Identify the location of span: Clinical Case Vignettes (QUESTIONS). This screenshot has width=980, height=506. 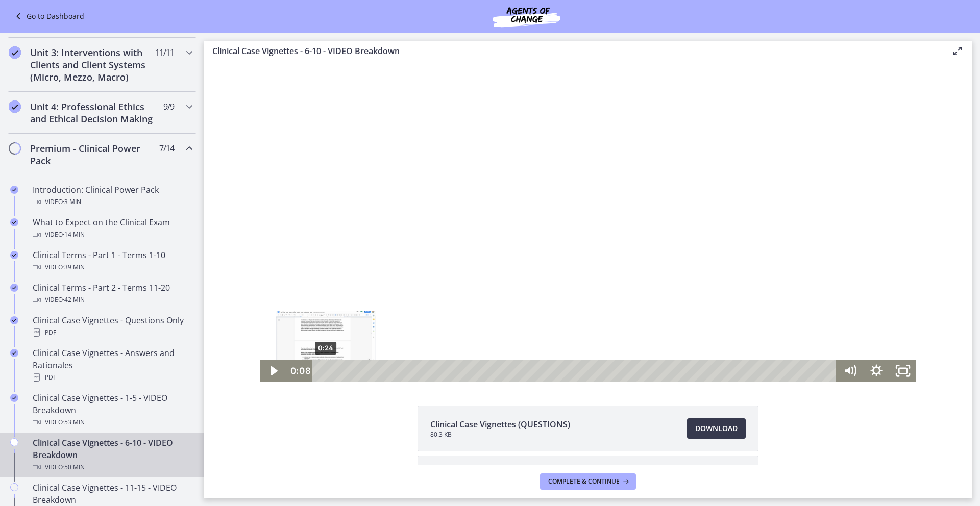
(500, 424).